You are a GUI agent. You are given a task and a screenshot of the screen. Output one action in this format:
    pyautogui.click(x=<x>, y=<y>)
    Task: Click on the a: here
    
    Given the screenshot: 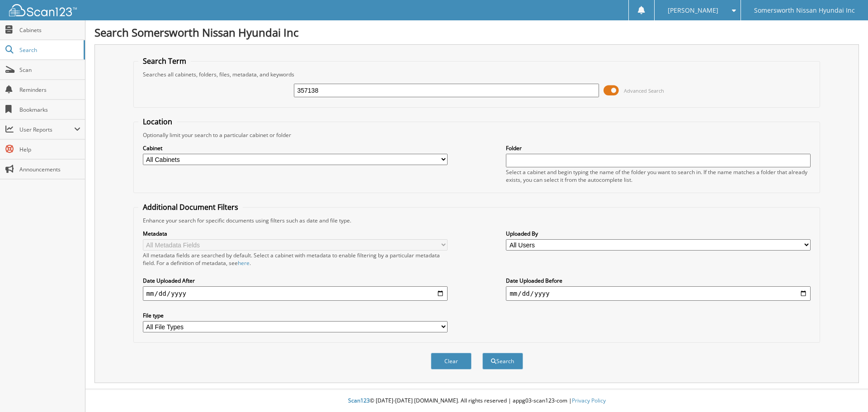 What is the action you would take?
    pyautogui.click(x=244, y=263)
    